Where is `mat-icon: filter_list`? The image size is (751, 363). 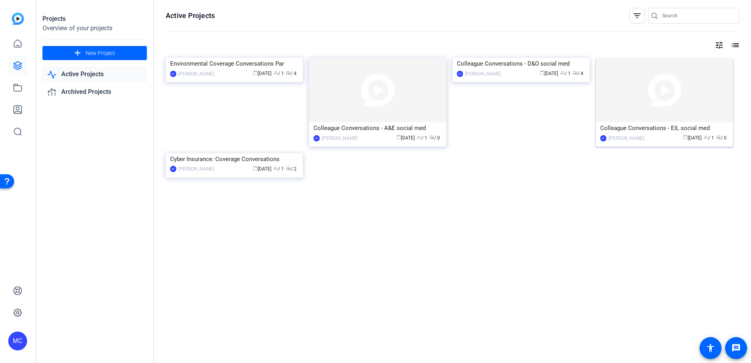 mat-icon: filter_list is located at coordinates (637, 16).